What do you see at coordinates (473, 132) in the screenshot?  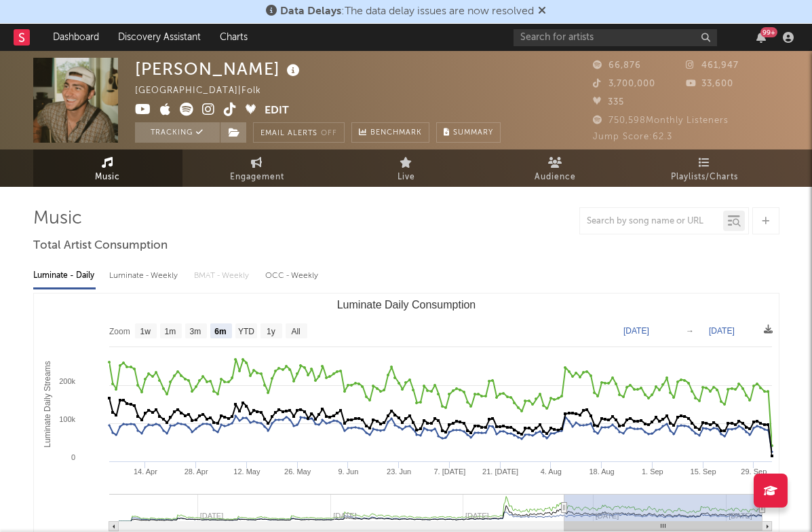 I see `span: Summary` at bounding box center [473, 132].